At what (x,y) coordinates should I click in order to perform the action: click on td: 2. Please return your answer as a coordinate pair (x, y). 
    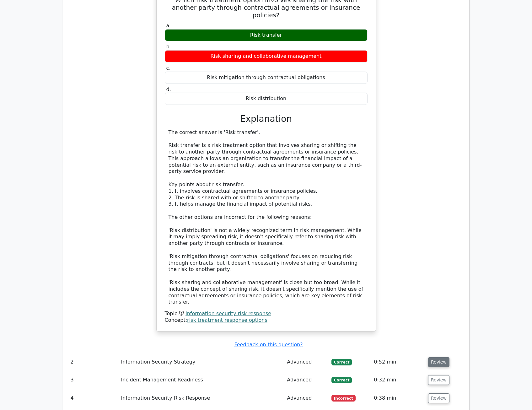
    Looking at the image, I should click on (93, 362).